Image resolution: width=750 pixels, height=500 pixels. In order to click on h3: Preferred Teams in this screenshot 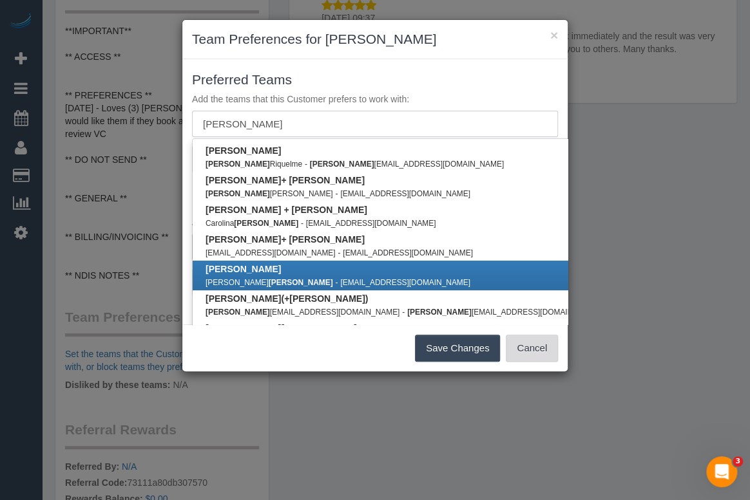, I will do `click(375, 79)`.